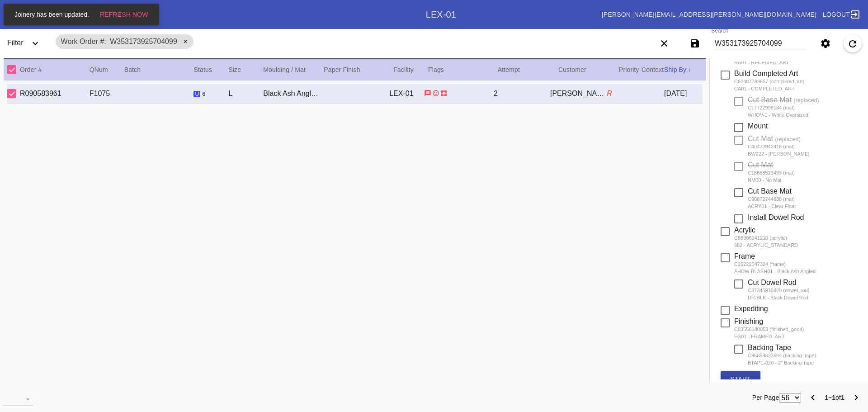 The height and width of the screenshot is (412, 868). I want to click on b: 1, so click(843, 397).